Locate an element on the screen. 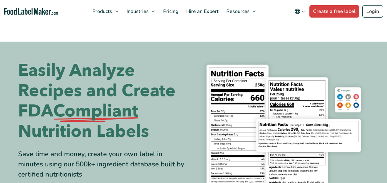 Image resolution: width=387 pixels, height=183 pixels. div: Save time and money, create your own label in minutes using our 500k+ ingredient database built b... is located at coordinates (103, 164).